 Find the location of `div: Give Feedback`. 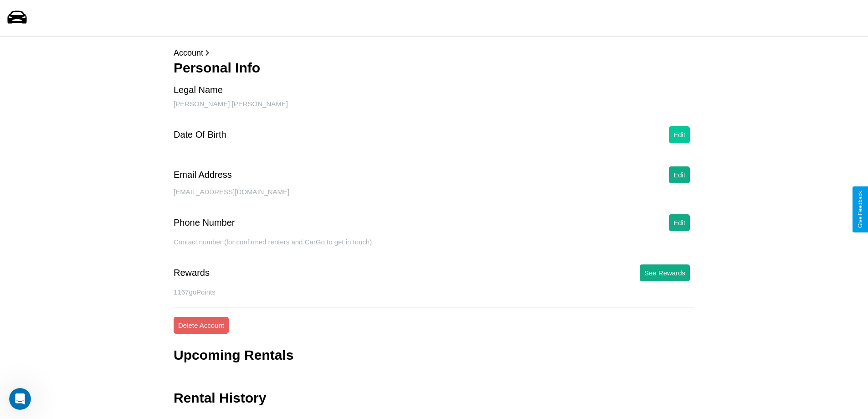

div: Give Feedback is located at coordinates (860, 209).